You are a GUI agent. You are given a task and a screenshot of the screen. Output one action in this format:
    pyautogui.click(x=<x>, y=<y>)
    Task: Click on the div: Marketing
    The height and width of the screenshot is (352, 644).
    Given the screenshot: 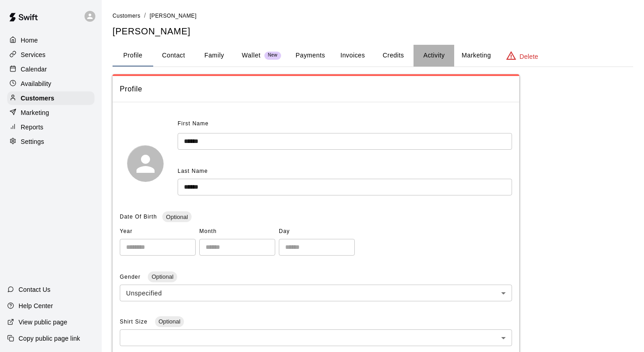 What is the action you would take?
    pyautogui.click(x=51, y=113)
    